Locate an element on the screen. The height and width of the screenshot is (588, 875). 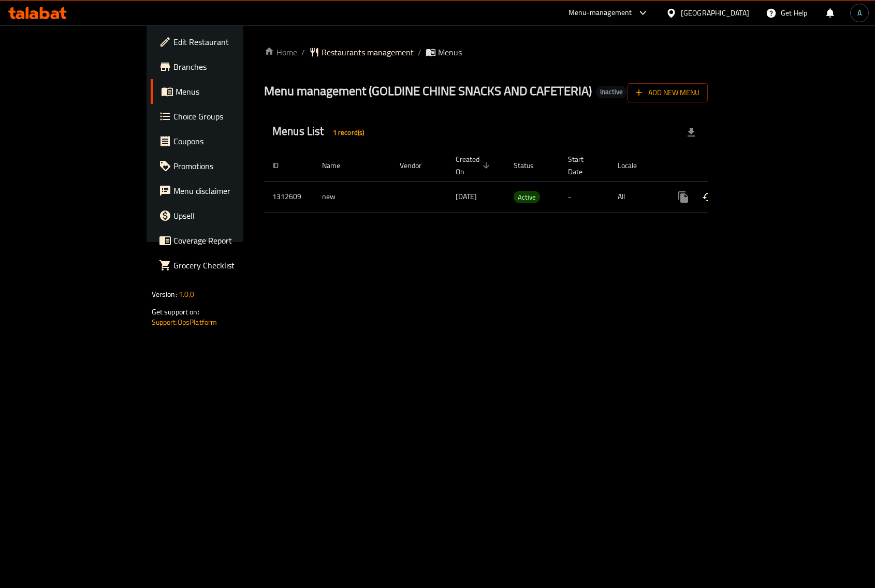
a: Branches is located at coordinates (222, 67).